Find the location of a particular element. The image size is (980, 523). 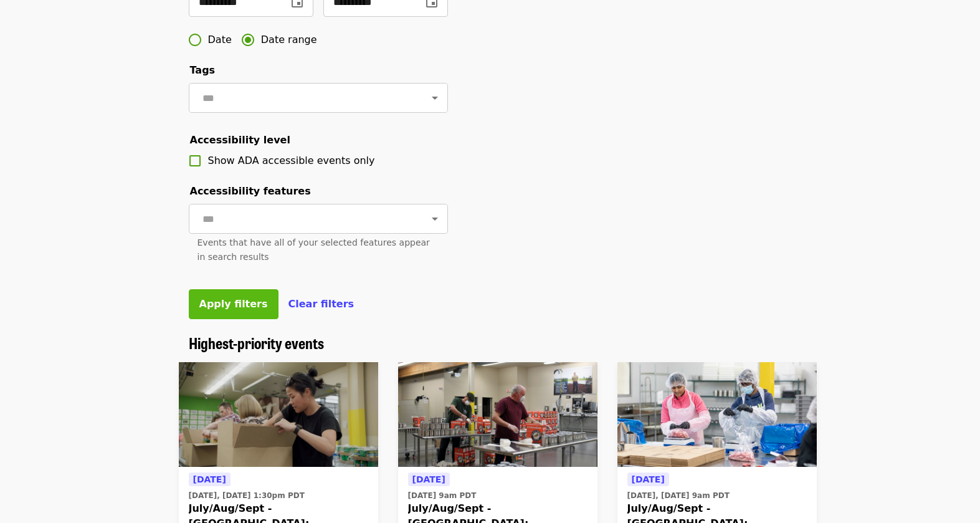

button: Clear filters is located at coordinates (322, 304).